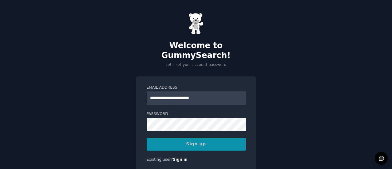 This screenshot has height=169, width=392. What do you see at coordinates (196, 24) in the screenshot?
I see `img: Gummy Bear` at bounding box center [196, 24].